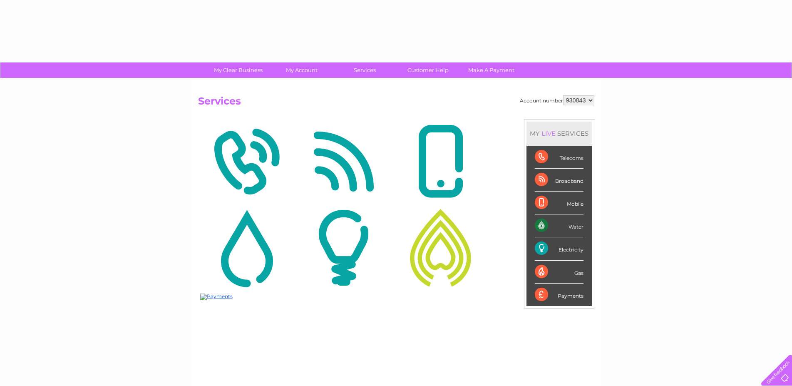 This screenshot has height=386, width=792. I want to click on a: My Account, so click(301, 70).